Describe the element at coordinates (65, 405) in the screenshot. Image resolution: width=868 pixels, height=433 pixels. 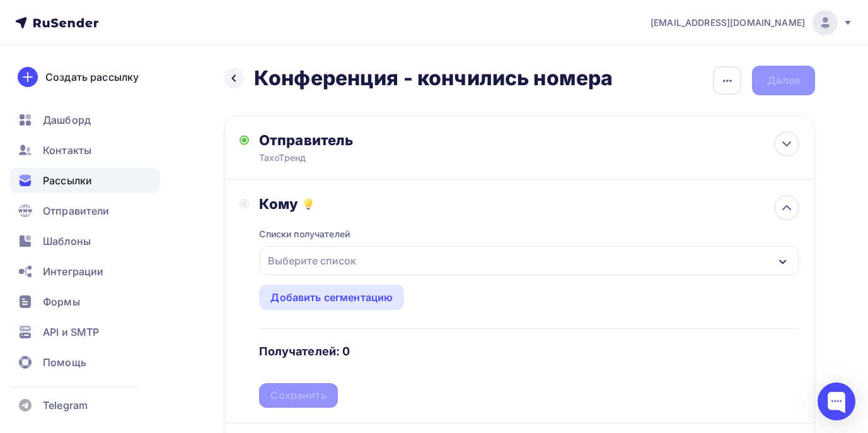
I see `span: Telegram` at that location.